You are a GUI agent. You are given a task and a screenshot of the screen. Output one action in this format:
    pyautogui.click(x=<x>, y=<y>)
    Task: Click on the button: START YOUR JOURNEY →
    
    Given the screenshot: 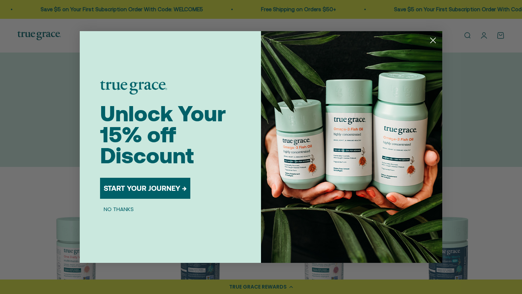 What is the action you would take?
    pyautogui.click(x=145, y=188)
    